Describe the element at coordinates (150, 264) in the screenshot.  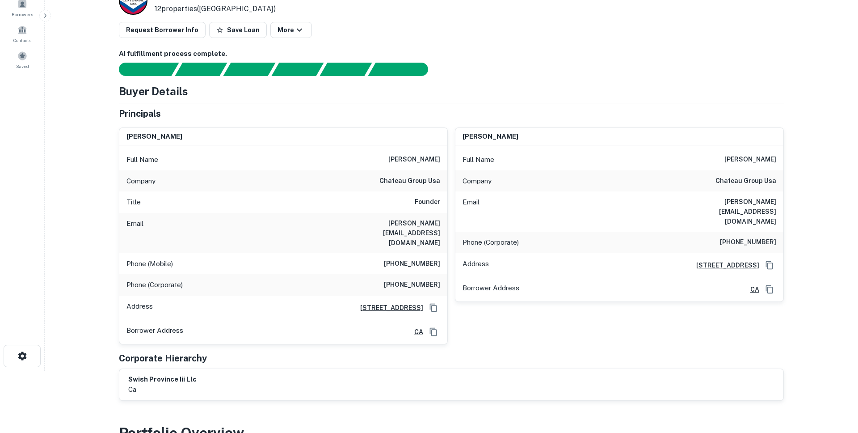
I see `p: Phone (Mobile)` at that location.